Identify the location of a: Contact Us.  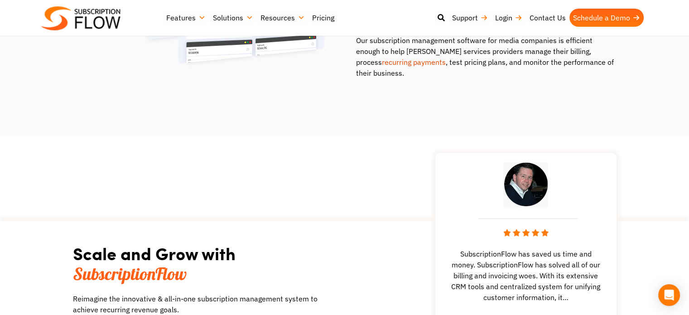
(548, 18).